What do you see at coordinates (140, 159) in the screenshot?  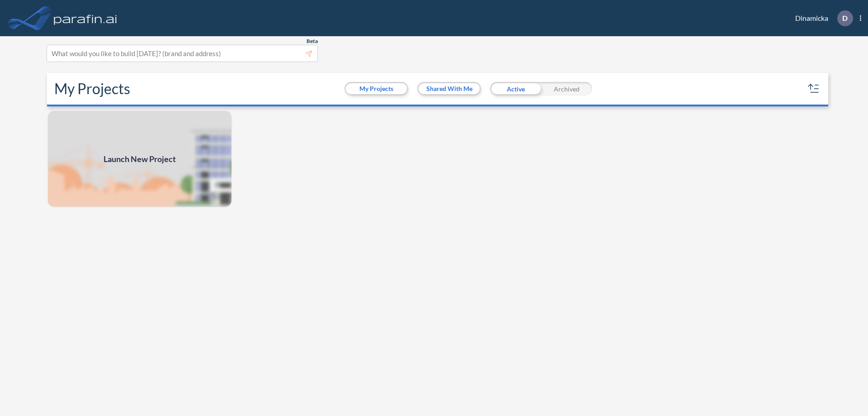 I see `img: add` at bounding box center [140, 159].